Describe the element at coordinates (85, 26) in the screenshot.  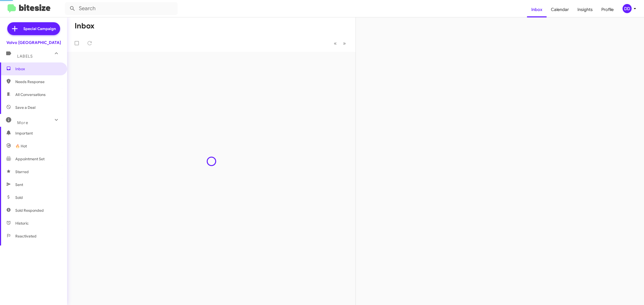
I see `h1: Inbox` at that location.